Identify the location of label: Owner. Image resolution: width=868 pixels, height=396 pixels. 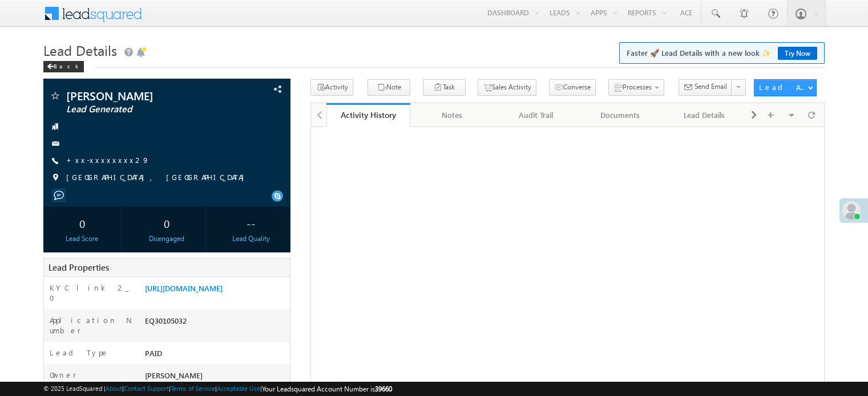
(63, 375).